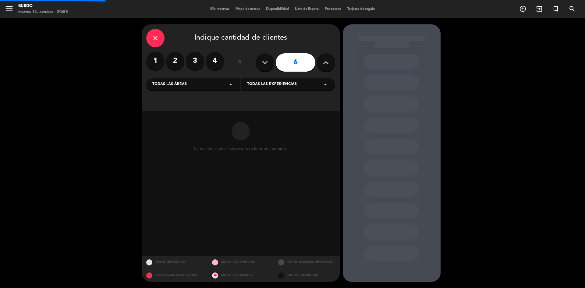  I want to click on i: close, so click(156, 38).